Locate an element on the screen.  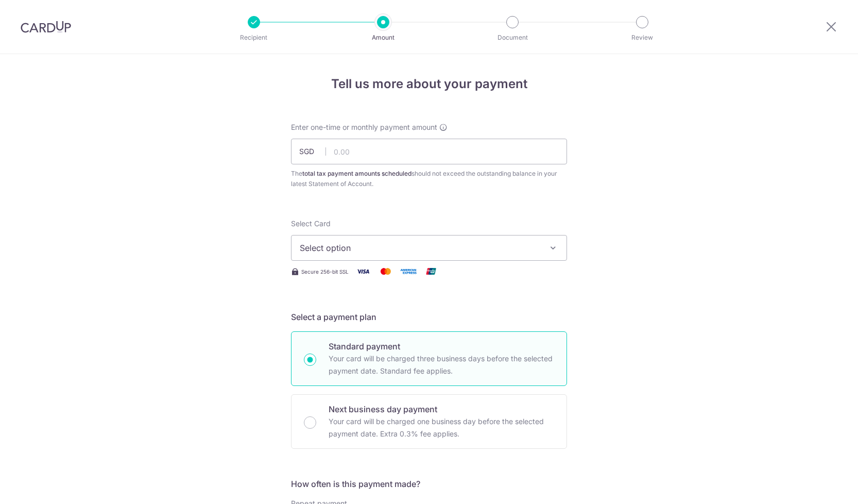
h4: Tell us more about your payment is located at coordinates (429, 84).